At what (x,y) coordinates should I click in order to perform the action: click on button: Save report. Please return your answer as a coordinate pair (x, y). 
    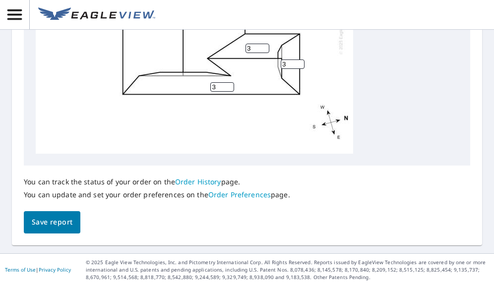
    Looking at the image, I should click on (52, 222).